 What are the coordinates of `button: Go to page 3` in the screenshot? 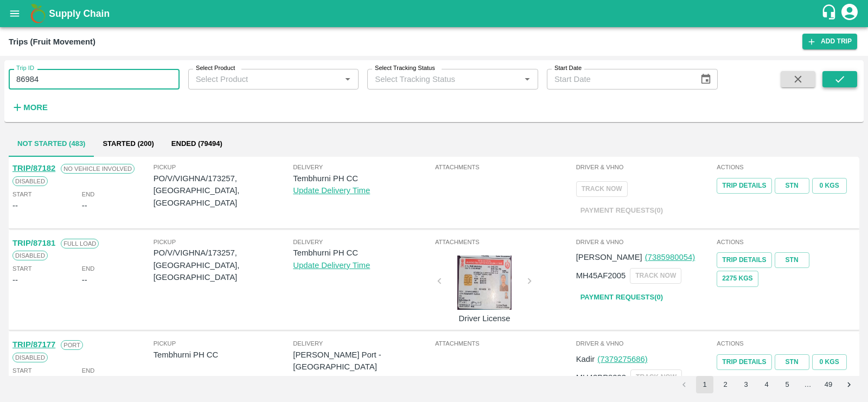 It's located at (746, 385).